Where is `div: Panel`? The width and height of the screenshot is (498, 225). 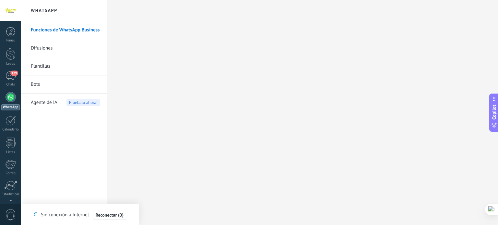 div: Panel is located at coordinates (11, 40).